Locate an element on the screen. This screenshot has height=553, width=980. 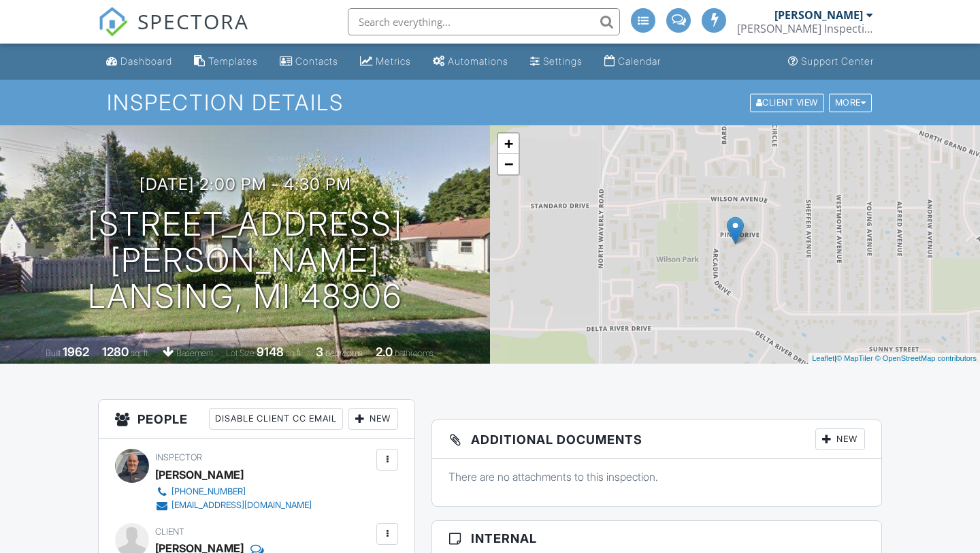
div: 9148 is located at coordinates (270, 352).